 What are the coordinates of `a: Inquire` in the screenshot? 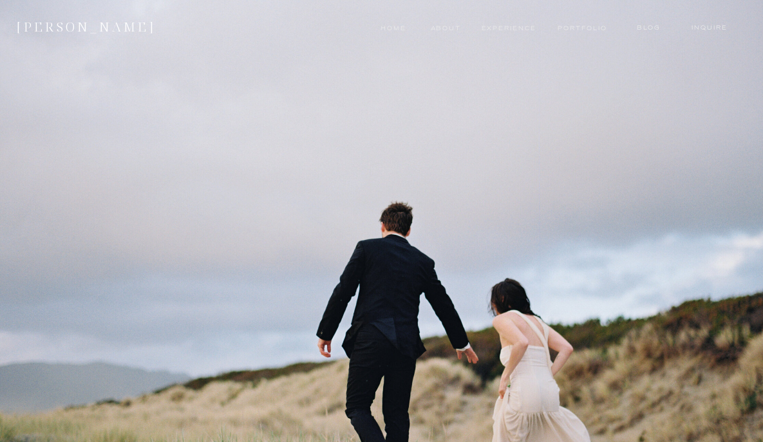 It's located at (709, 28).